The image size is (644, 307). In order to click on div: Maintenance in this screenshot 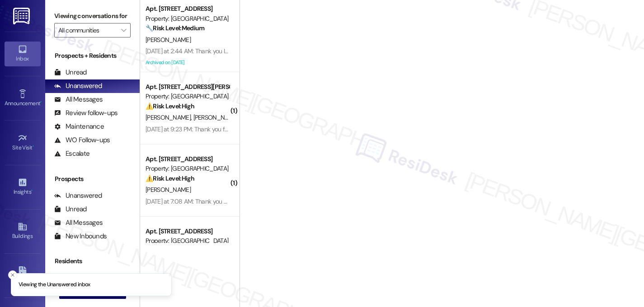, I will do `click(79, 126)`.